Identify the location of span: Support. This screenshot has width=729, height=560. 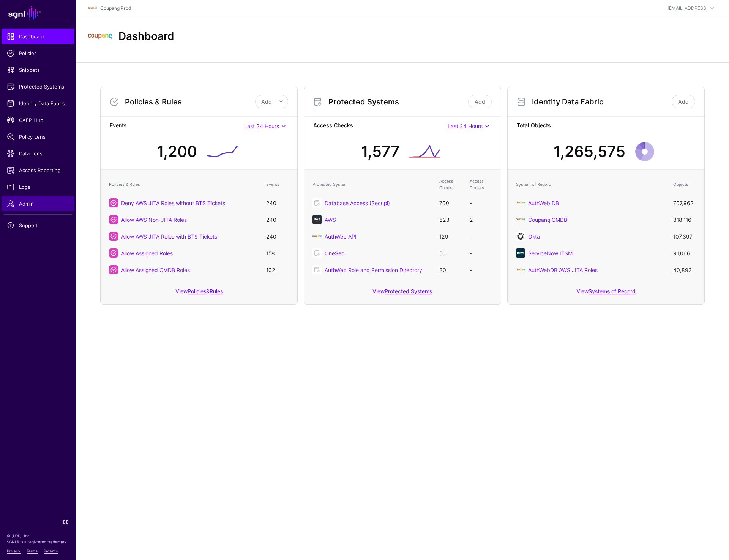
(38, 225).